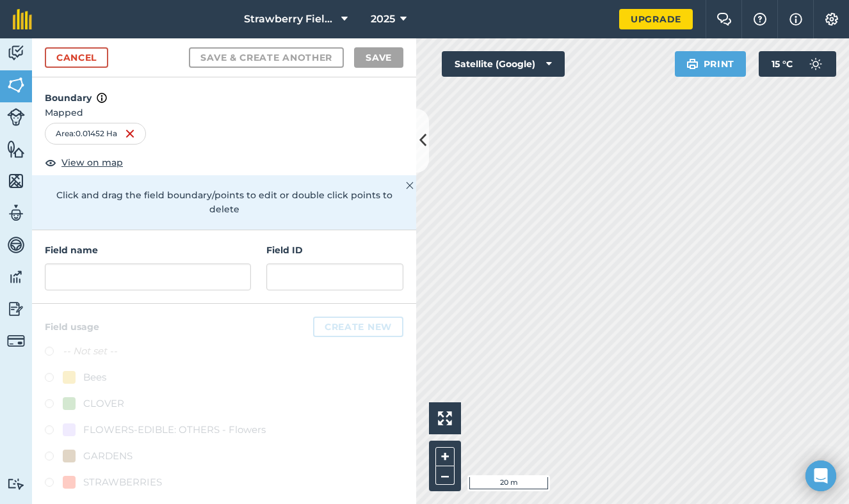 The image size is (849, 504). What do you see at coordinates (84, 163) in the screenshot?
I see `button: View on map` at bounding box center [84, 163].